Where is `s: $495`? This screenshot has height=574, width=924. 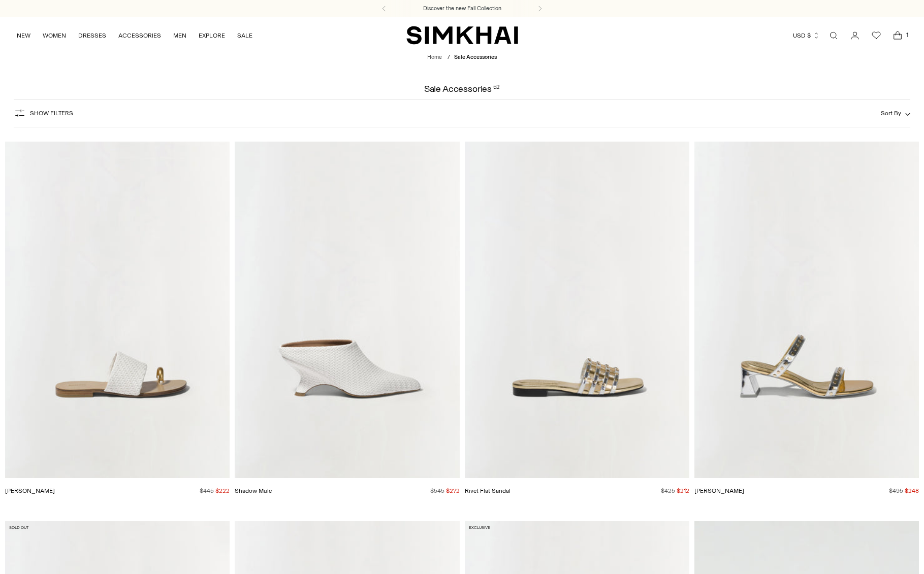
s: $495 is located at coordinates (896, 491).